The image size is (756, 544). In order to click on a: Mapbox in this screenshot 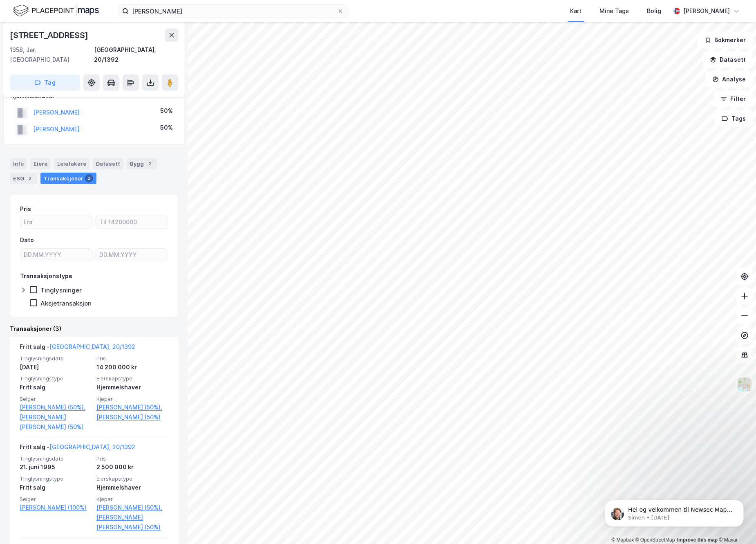, I will do `click(622, 540)`.